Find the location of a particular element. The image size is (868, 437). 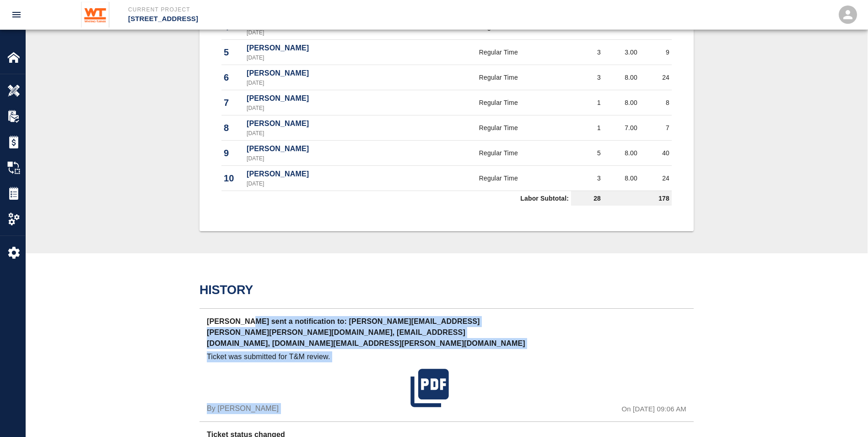

td: Labor Subtotal: is located at coordinates (396, 198).